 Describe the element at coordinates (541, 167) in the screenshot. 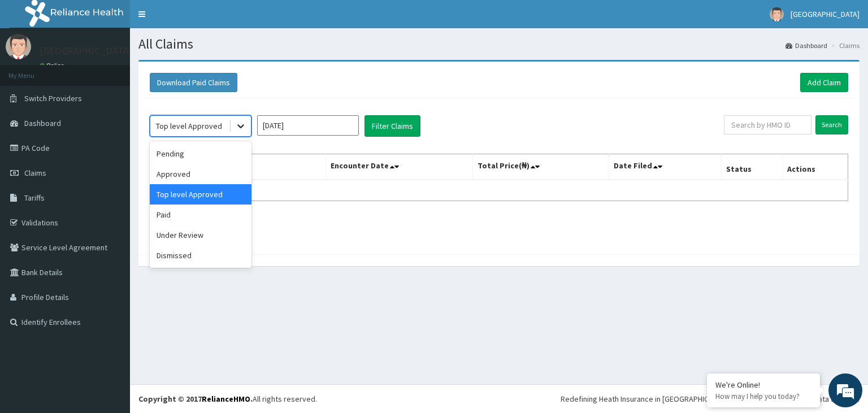

I see `th: Total Price(₦)` at that location.